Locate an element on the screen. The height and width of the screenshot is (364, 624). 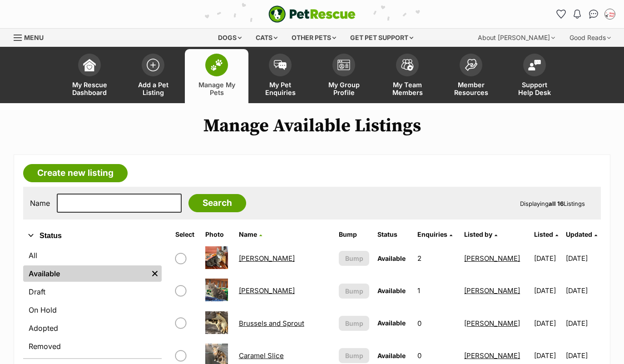
a: Member Resources is located at coordinates (471, 76).